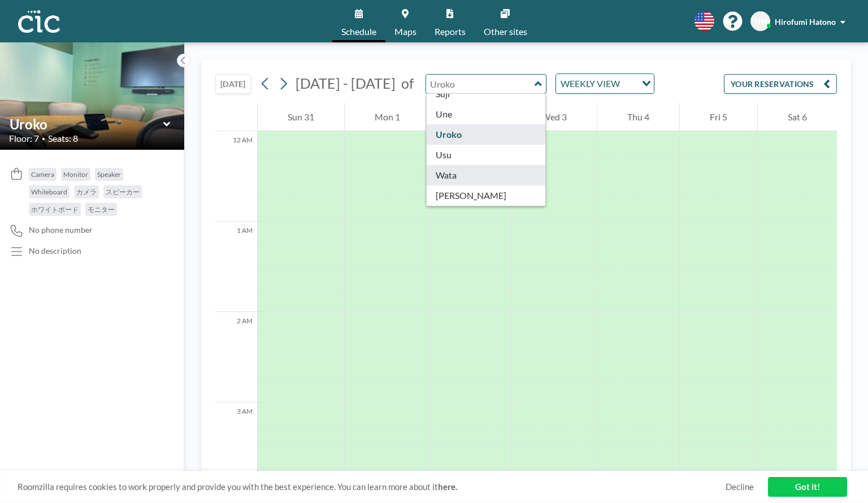  What do you see at coordinates (638, 117) in the screenshot?
I see `div: Thu 4` at bounding box center [638, 117].